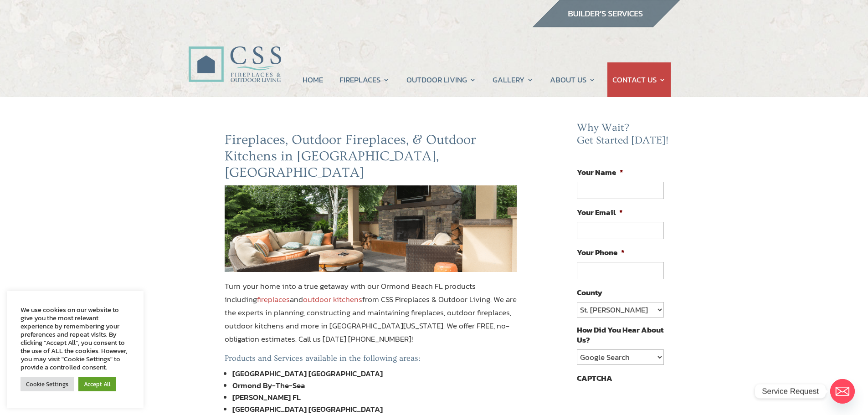  Describe the element at coordinates (47, 383) in the screenshot. I see `a: Cookie Settings` at that location.